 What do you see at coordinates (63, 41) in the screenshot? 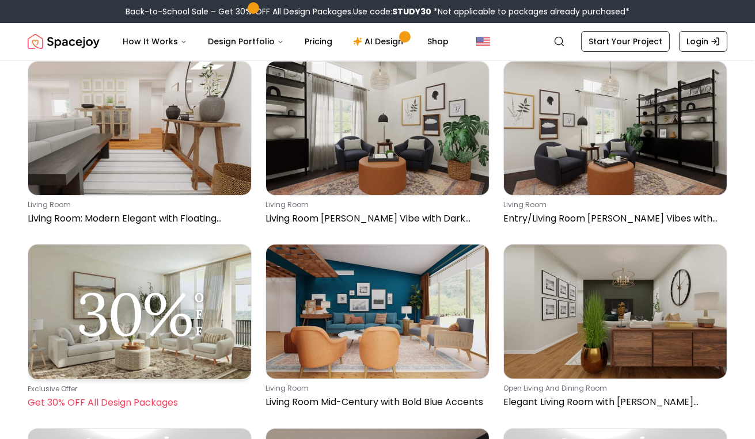
I see `a: Spacejoy` at bounding box center [63, 41].